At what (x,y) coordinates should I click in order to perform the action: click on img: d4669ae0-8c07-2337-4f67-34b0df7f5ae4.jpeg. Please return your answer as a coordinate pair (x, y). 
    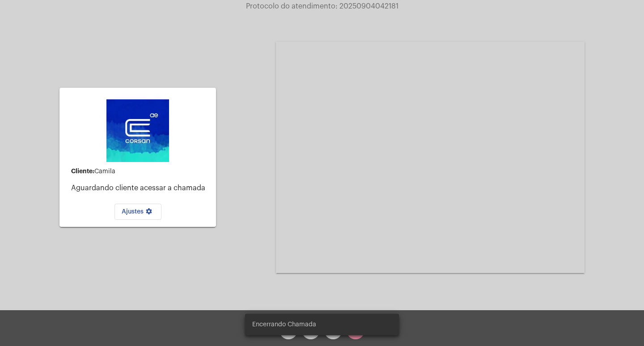
    Looking at the image, I should click on (138, 131).